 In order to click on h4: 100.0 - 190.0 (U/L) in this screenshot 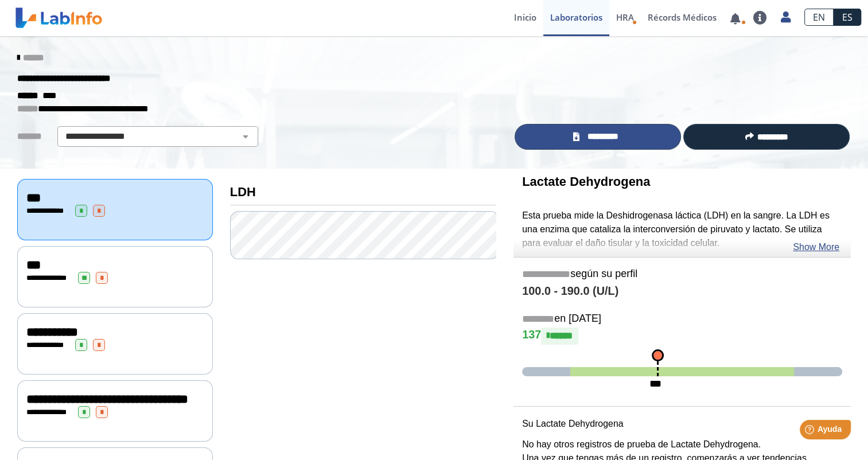, I will do `click(683, 291)`.